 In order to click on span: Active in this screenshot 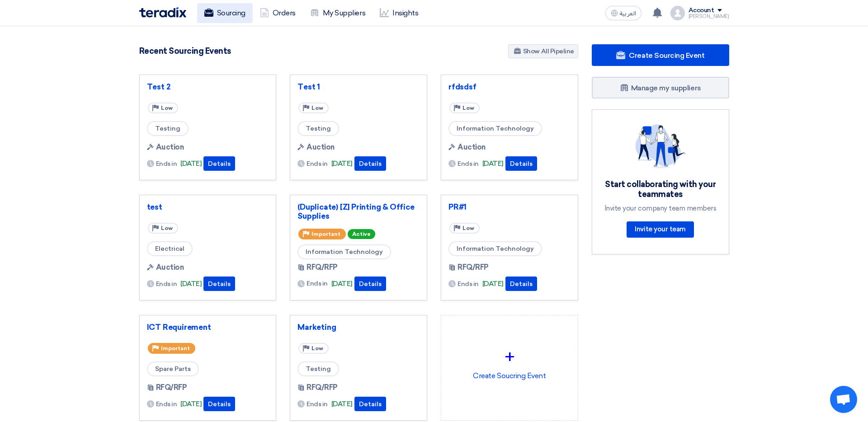, I will do `click(361, 234)`.